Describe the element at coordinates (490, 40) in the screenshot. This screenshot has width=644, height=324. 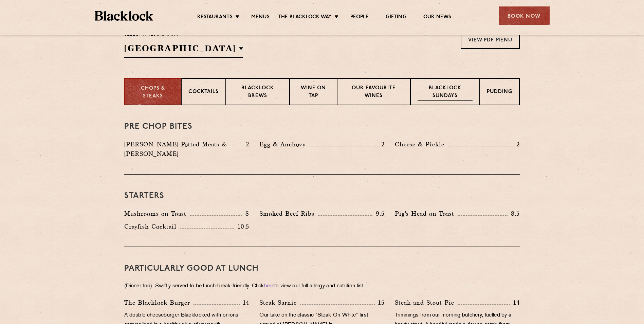
I see `a: View PDF Menu` at that location.